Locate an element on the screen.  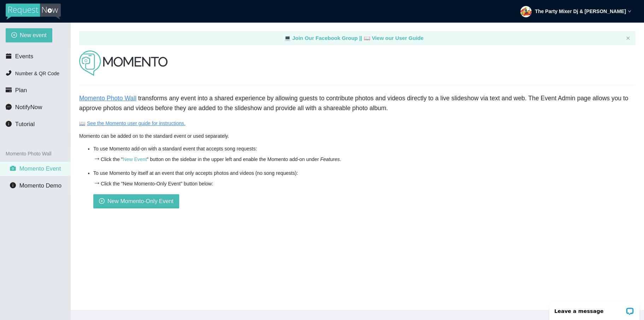
button: plus-circleNew Momento-Only Event is located at coordinates (136, 202).